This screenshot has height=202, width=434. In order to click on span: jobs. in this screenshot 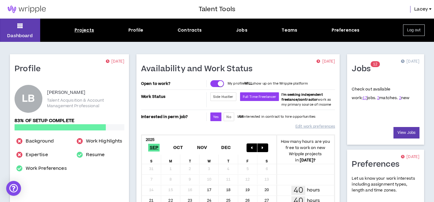, I will do `click(370, 98)`.